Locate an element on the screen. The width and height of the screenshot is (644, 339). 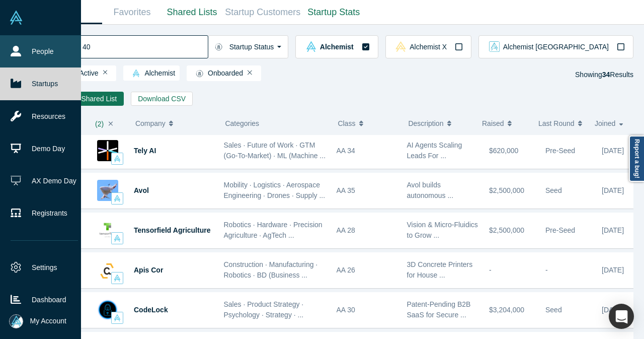
div: AA 35 is located at coordinates (366, 191).